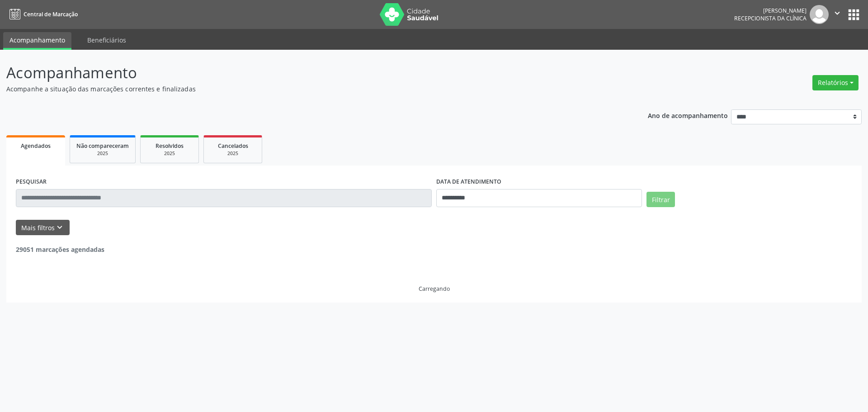  What do you see at coordinates (31, 182) in the screenshot?
I see `label: PESQUISAR` at bounding box center [31, 182].